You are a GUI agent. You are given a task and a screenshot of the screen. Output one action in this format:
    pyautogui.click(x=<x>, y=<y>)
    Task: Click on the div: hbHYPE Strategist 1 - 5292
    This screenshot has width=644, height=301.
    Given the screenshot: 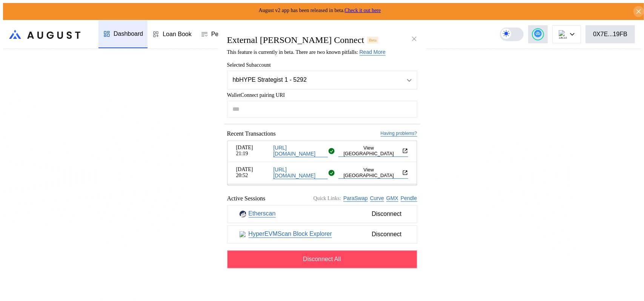 What is the action you would take?
    pyautogui.click(x=312, y=80)
    